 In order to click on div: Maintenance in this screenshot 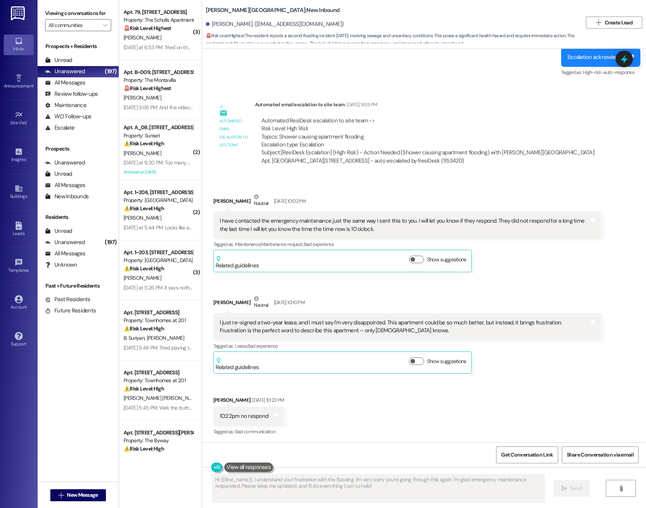, I will do `click(66, 105)`.